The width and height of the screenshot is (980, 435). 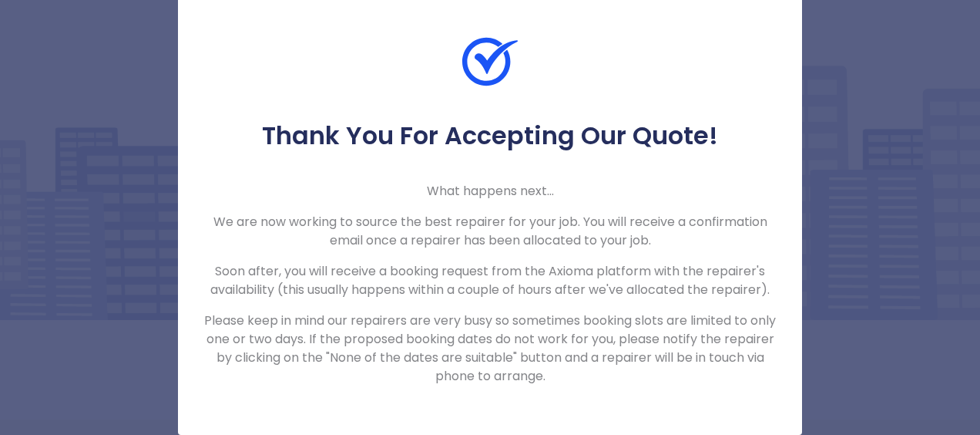 I want to click on img: Check, so click(x=490, y=61).